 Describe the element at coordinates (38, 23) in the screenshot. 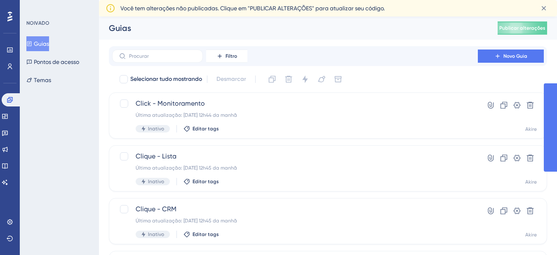

I see `font: NOIVADO` at that location.